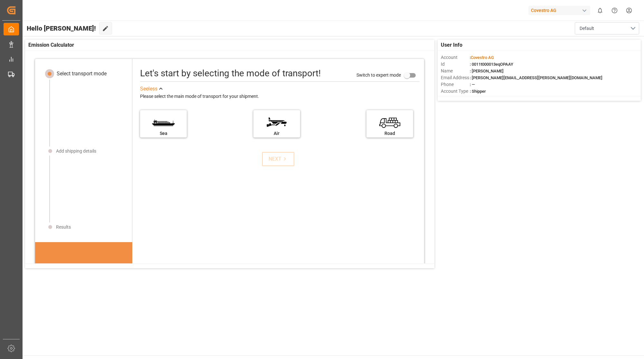 This screenshot has height=359, width=644. I want to click on span: Emission Calculator, so click(52, 45).